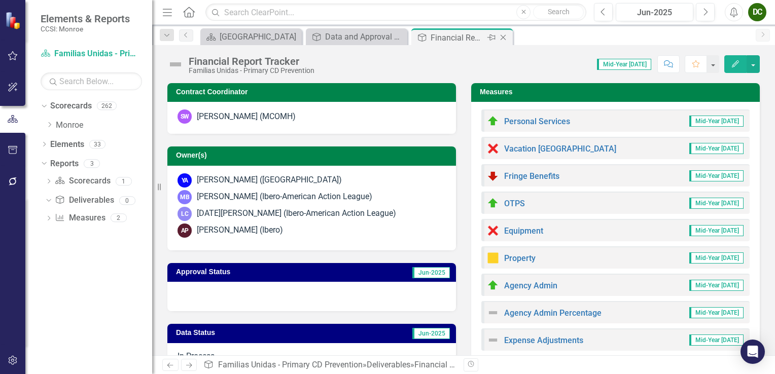 Image resolution: width=775 pixels, height=374 pixels. What do you see at coordinates (493, 258) in the screenshot?
I see `img: Caution` at bounding box center [493, 258].